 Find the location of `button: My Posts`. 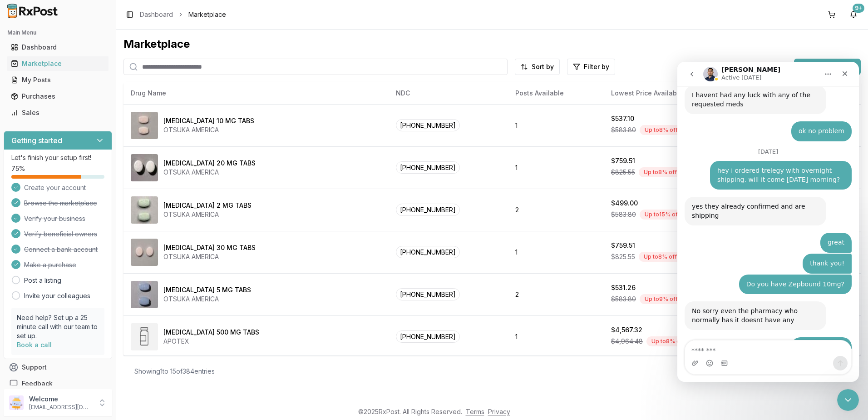

button: My Posts is located at coordinates (58, 80).